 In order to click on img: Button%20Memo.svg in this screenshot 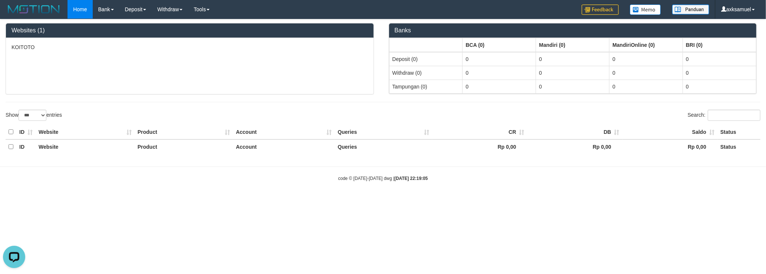, I will do `click(646, 10)`.